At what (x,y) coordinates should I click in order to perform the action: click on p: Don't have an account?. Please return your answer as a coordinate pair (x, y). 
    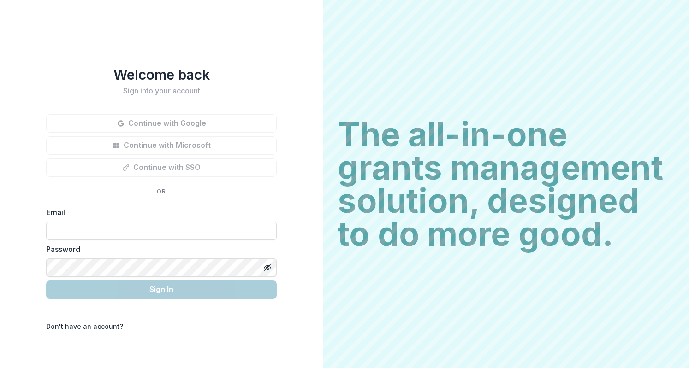
    Looking at the image, I should click on (84, 326).